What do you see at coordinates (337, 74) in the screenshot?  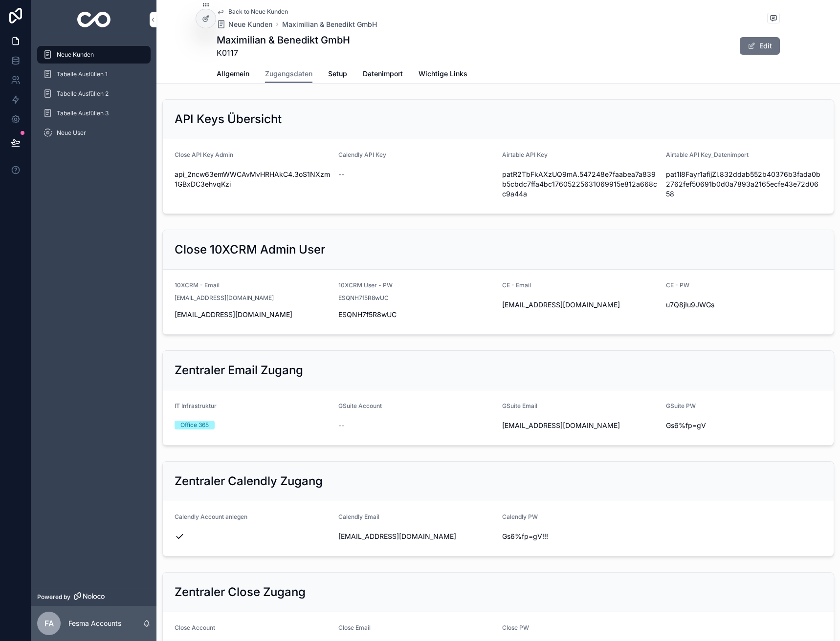 I see `span: Setup` at bounding box center [337, 74].